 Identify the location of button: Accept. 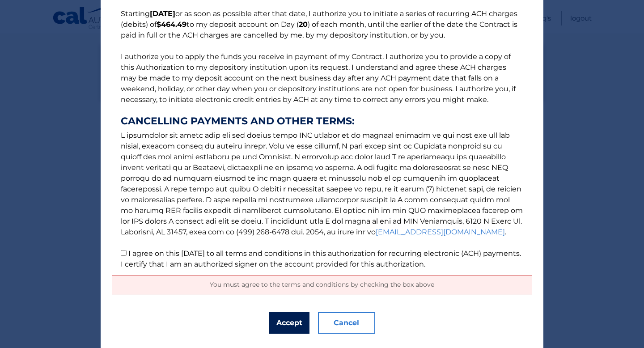
(289, 323).